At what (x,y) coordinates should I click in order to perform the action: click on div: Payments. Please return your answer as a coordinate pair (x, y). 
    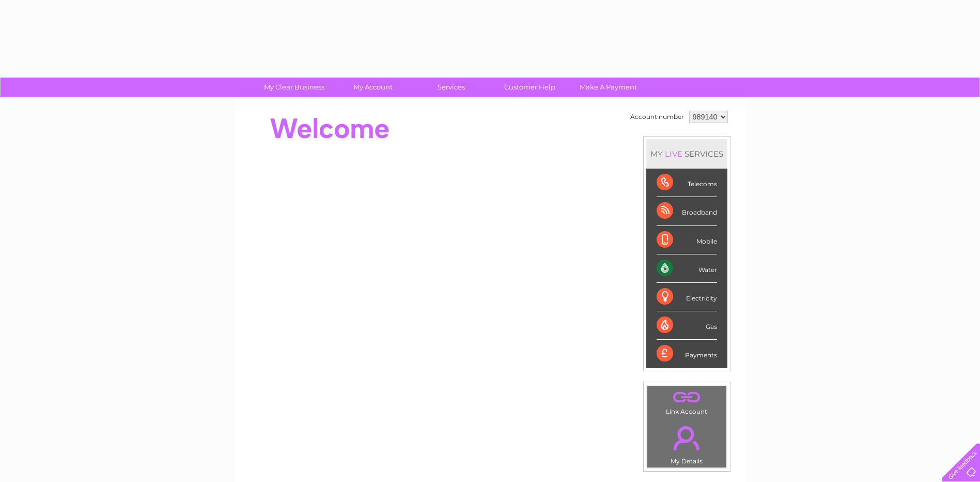
    Looking at the image, I should click on (687, 353).